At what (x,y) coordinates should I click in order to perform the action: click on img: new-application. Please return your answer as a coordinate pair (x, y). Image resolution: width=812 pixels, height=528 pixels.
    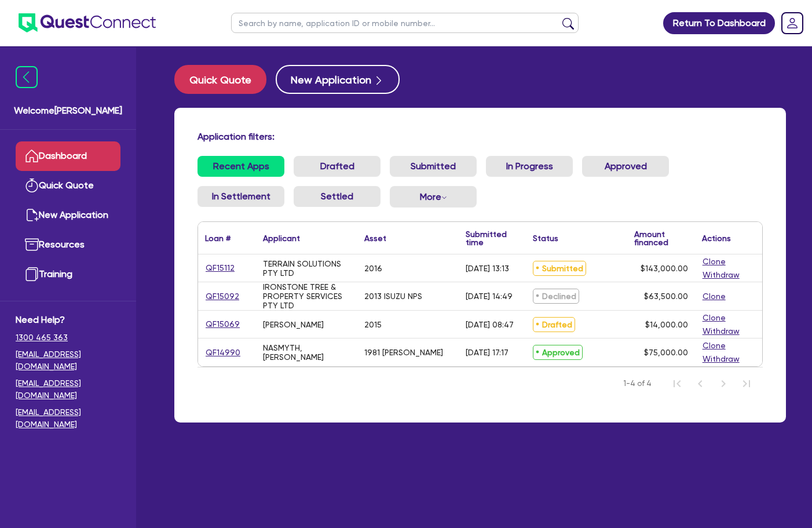
    Looking at the image, I should click on (32, 215).